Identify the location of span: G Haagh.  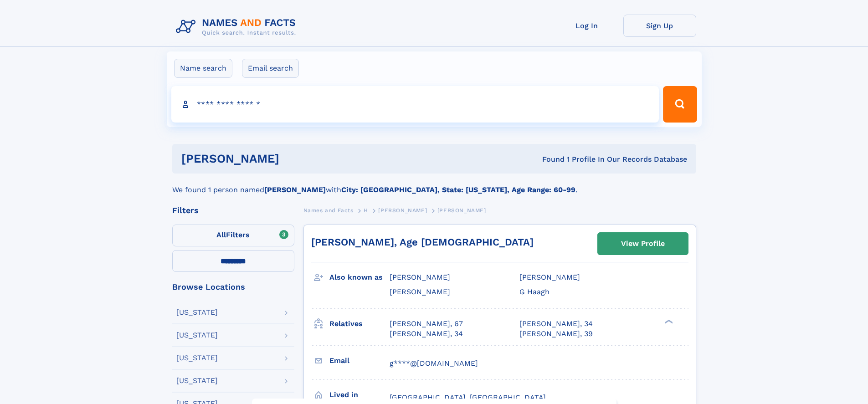
(534, 291).